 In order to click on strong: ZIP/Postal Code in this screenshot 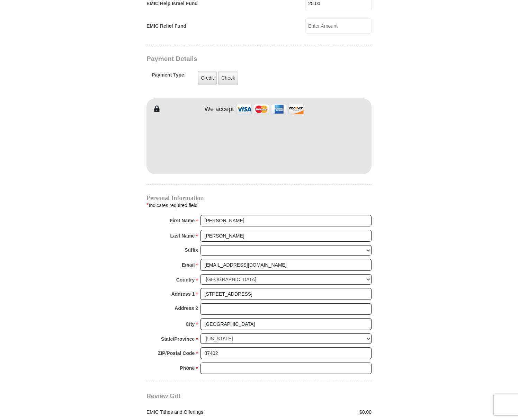, I will do `click(176, 353)`.